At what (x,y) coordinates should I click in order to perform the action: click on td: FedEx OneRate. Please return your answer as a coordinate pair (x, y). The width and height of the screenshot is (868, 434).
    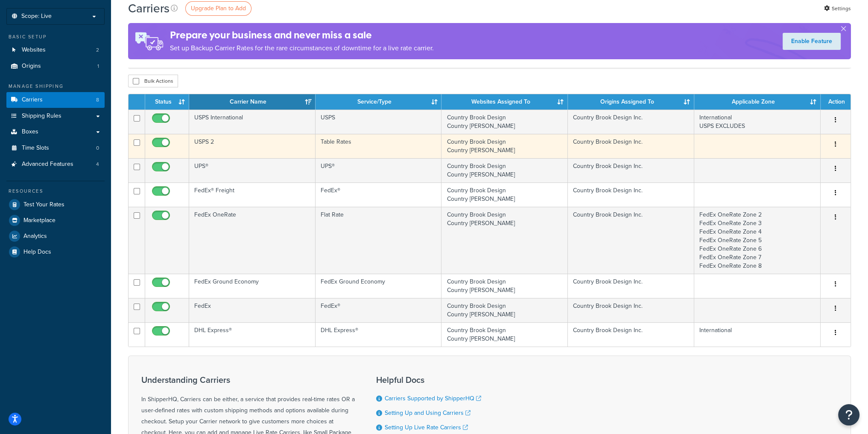
    Looking at the image, I should click on (252, 240).